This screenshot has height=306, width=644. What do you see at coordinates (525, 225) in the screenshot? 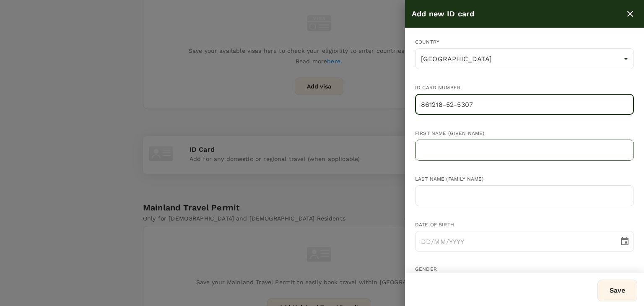
I see `div: Date of birth` at bounding box center [525, 225].